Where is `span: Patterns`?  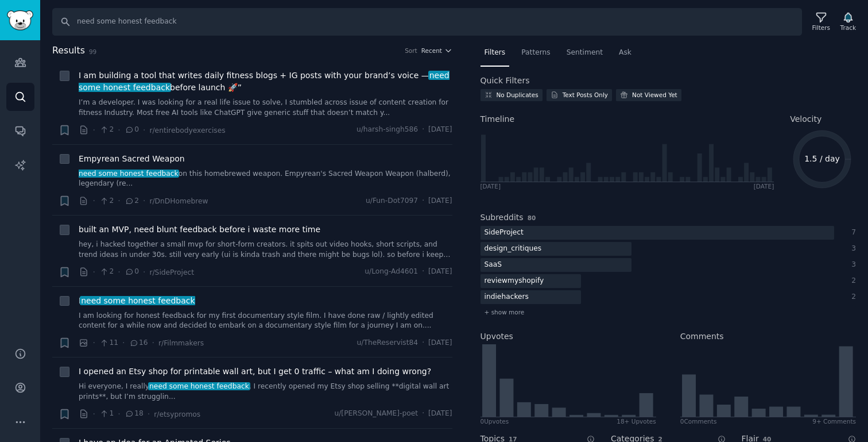
span: Patterns is located at coordinates (536, 53).